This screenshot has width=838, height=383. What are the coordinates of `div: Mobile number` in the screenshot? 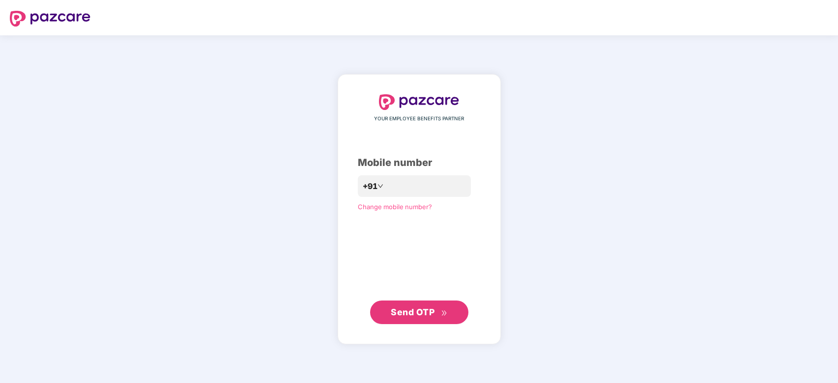 It's located at (419, 163).